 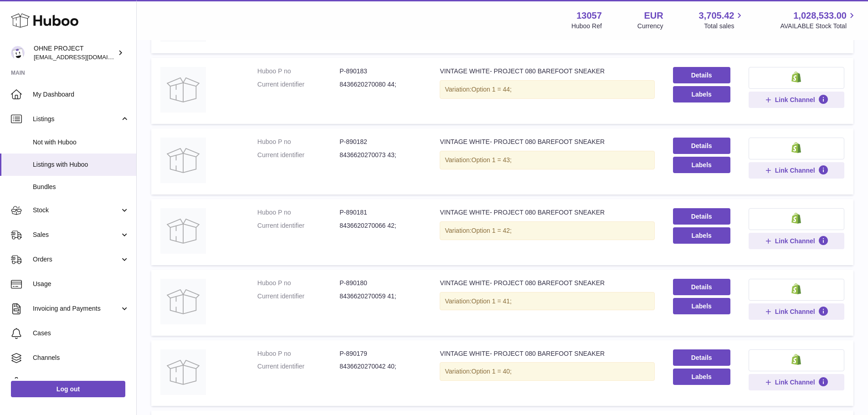 I want to click on dd: P-890179, so click(x=380, y=353).